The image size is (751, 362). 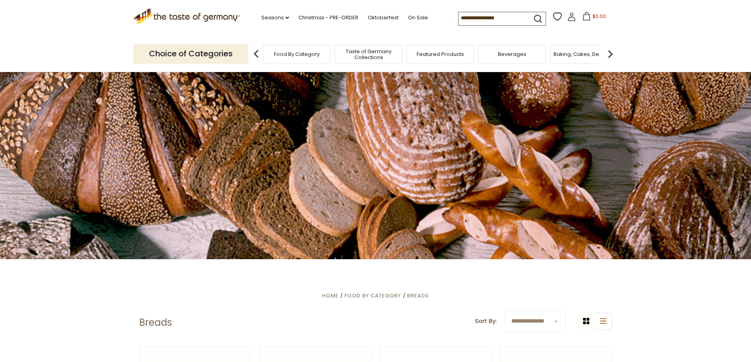 I want to click on button: $0.00, so click(x=594, y=18).